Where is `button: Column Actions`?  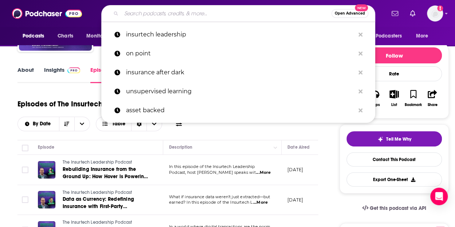 button: Column Actions is located at coordinates (276, 148).